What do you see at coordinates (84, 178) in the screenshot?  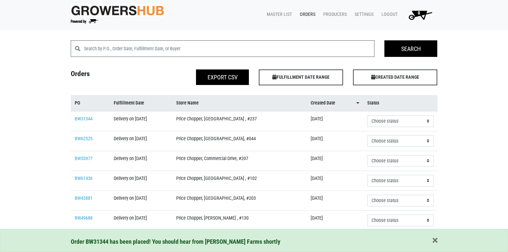 I see `a: BW61436` at bounding box center [84, 178].